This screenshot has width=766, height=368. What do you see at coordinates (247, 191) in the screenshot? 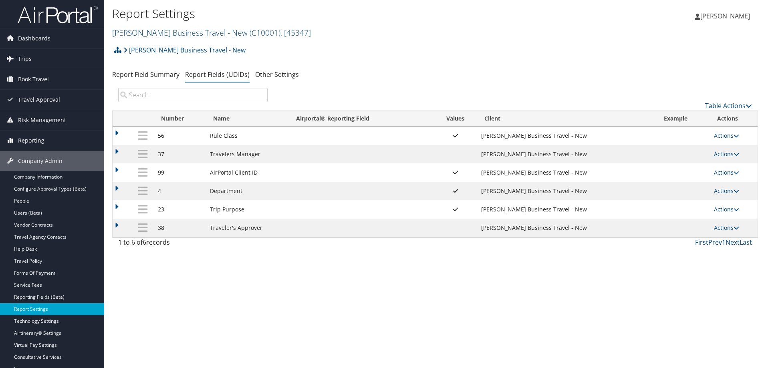
I see `td: Department` at bounding box center [247, 191].